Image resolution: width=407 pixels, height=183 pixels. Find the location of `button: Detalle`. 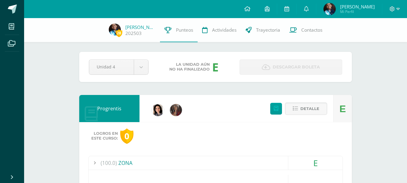

button: Detalle is located at coordinates (306, 108).